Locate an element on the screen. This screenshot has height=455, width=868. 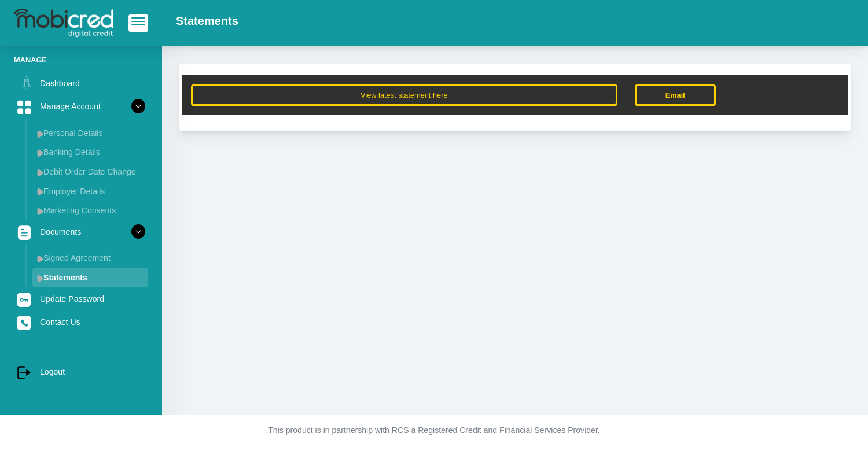
a: Contact Us is located at coordinates (81, 322).